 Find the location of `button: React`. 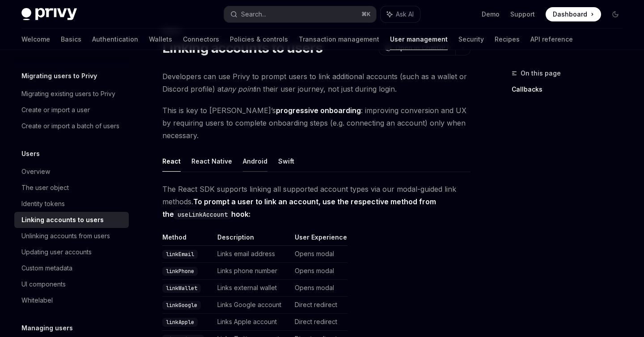

button: React is located at coordinates (171, 161).